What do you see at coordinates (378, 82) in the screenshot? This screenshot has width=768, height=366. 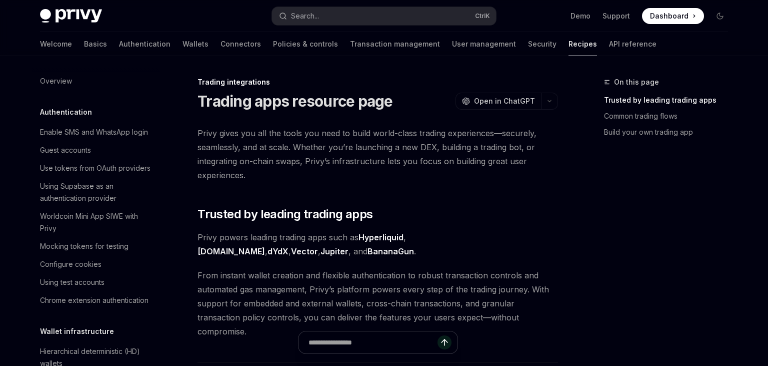 I see `div: Trading integrations` at bounding box center [378, 82].